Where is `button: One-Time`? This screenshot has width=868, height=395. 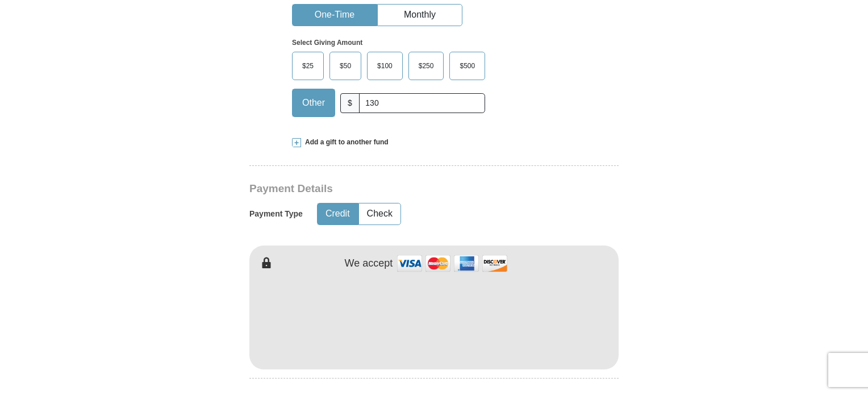
button: One-Time is located at coordinates (335, 15).